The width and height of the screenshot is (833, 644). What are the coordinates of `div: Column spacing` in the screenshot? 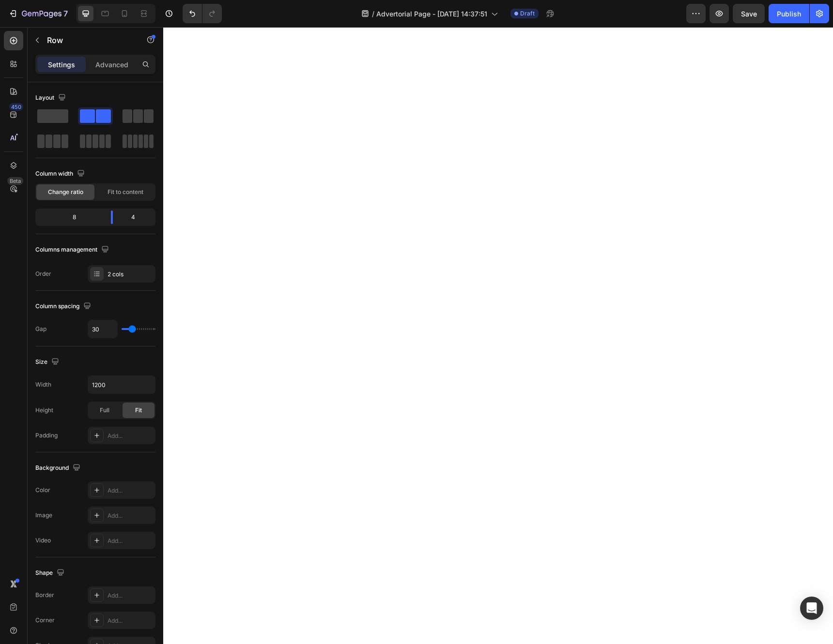 It's located at (64, 306).